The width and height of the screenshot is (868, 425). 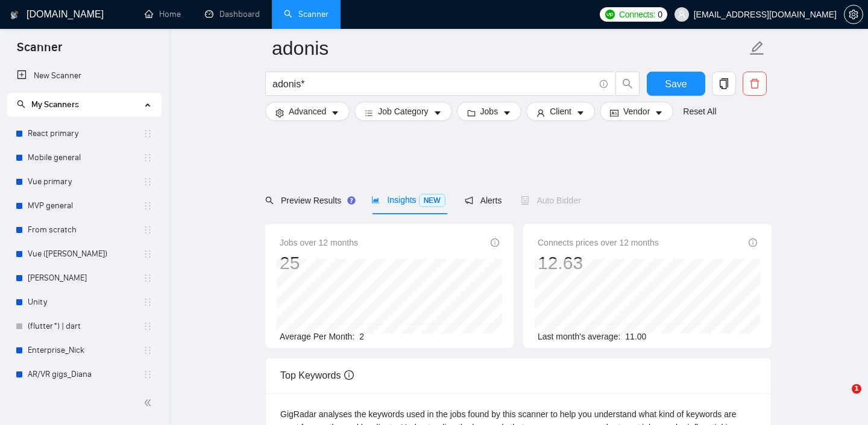 What do you see at coordinates (84, 181) in the screenshot?
I see `li: Vue primary` at bounding box center [84, 181].